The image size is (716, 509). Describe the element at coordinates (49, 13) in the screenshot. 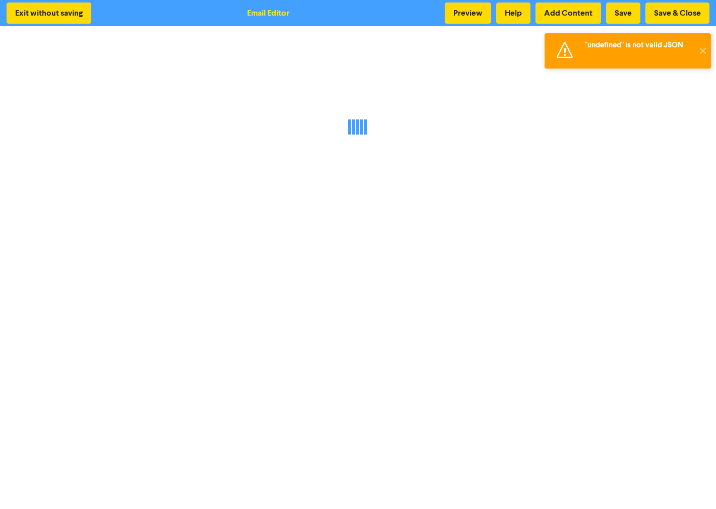

I see `button: Exit without saving` at that location.